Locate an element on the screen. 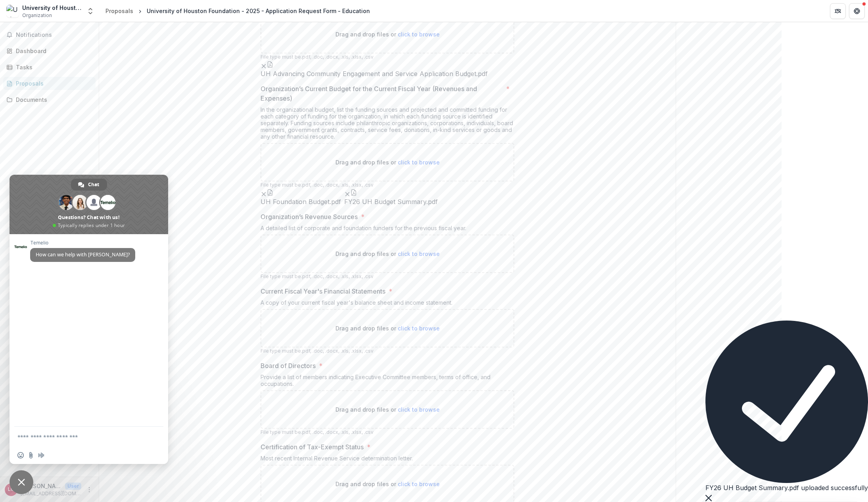  span: UH Foundation Budget.pdf is located at coordinates (301, 202).